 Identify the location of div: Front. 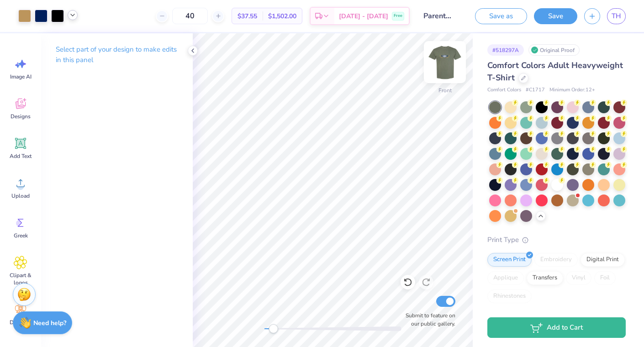
(445, 90).